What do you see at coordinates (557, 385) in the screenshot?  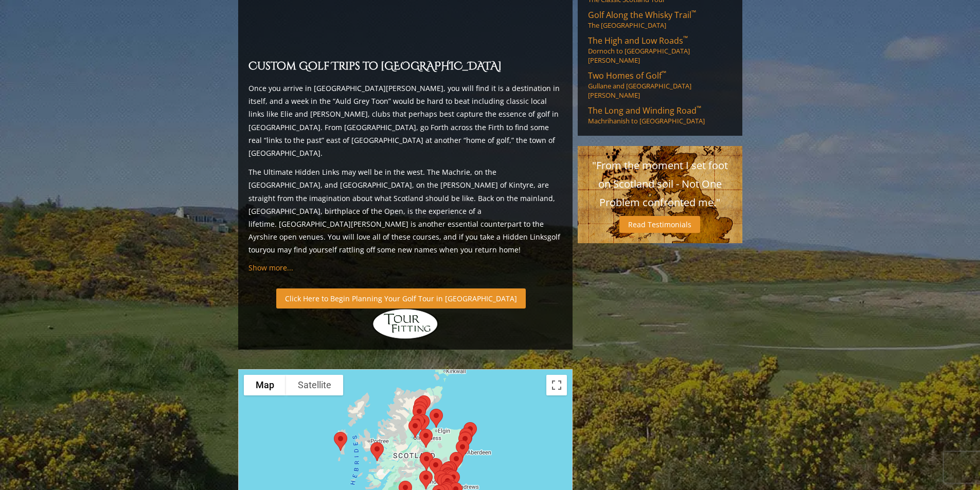 I see `button: Toggle fullscreen view` at bounding box center [557, 385].